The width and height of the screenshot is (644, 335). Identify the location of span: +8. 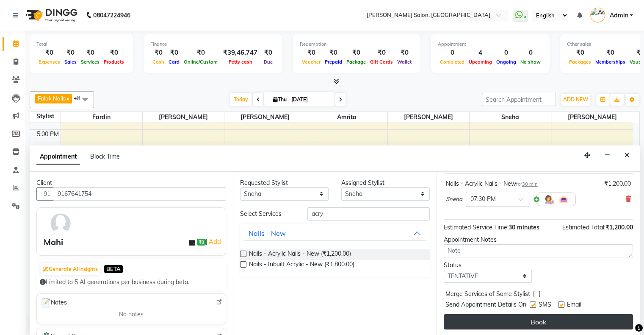
(80, 98).